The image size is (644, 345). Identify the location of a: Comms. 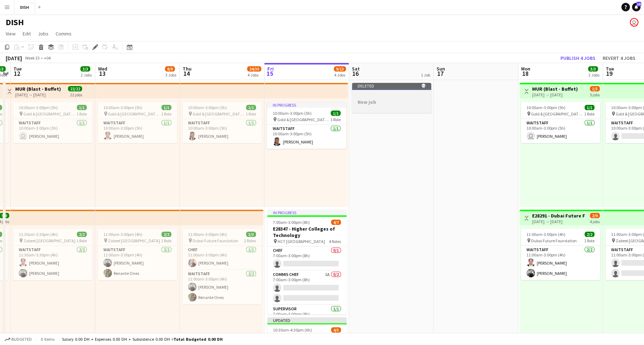
(63, 34).